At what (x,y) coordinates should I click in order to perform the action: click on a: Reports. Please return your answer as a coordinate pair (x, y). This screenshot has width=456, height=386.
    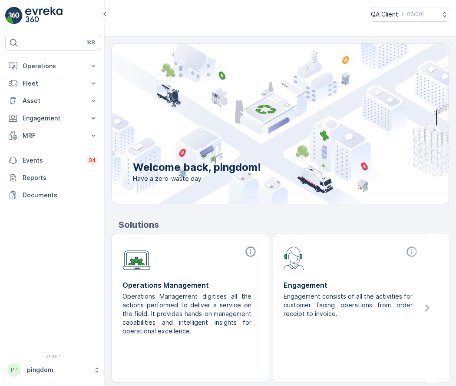
    Looking at the image, I should click on (53, 178).